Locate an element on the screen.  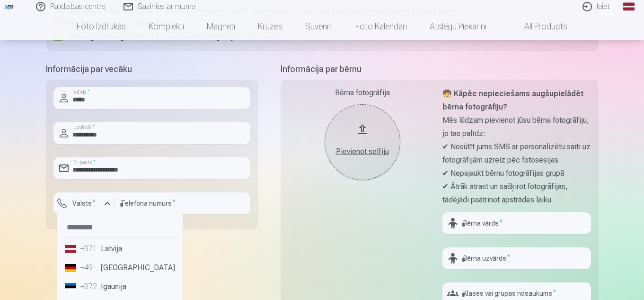
a: Foto izdrukas is located at coordinates (102, 26).